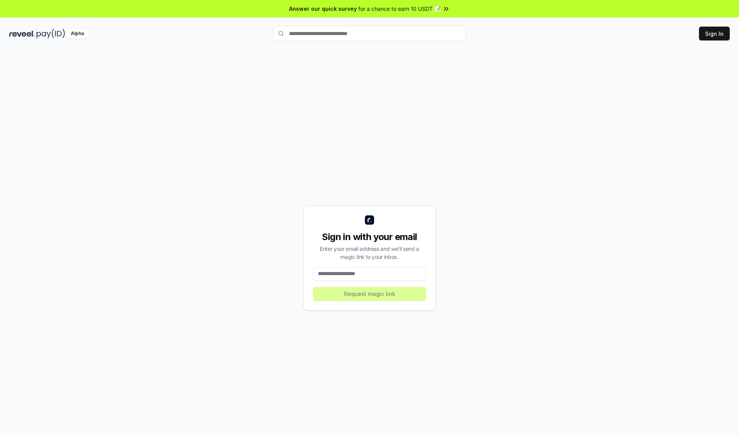 The width and height of the screenshot is (739, 435). Describe the element at coordinates (22, 33) in the screenshot. I see `img: reveel_dark` at that location.